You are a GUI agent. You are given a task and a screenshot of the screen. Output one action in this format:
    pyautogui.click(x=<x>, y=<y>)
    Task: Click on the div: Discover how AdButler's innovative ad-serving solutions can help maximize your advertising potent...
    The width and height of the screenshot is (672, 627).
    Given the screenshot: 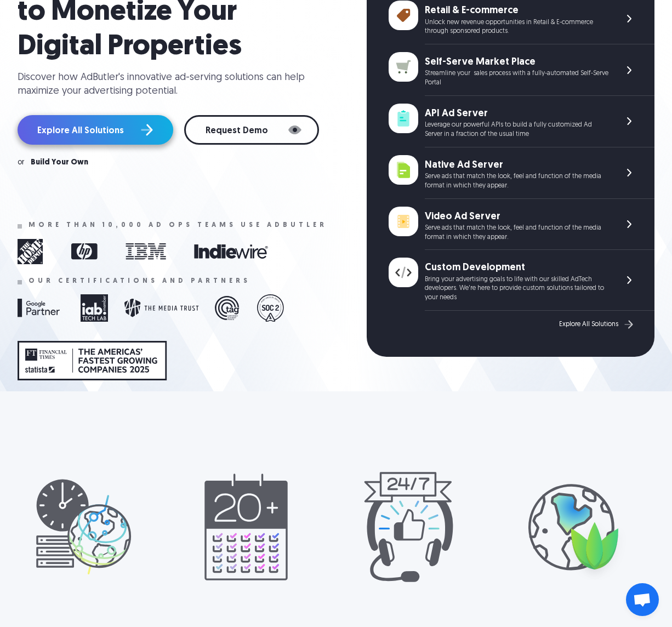 What is the action you would take?
    pyautogui.click(x=166, y=84)
    